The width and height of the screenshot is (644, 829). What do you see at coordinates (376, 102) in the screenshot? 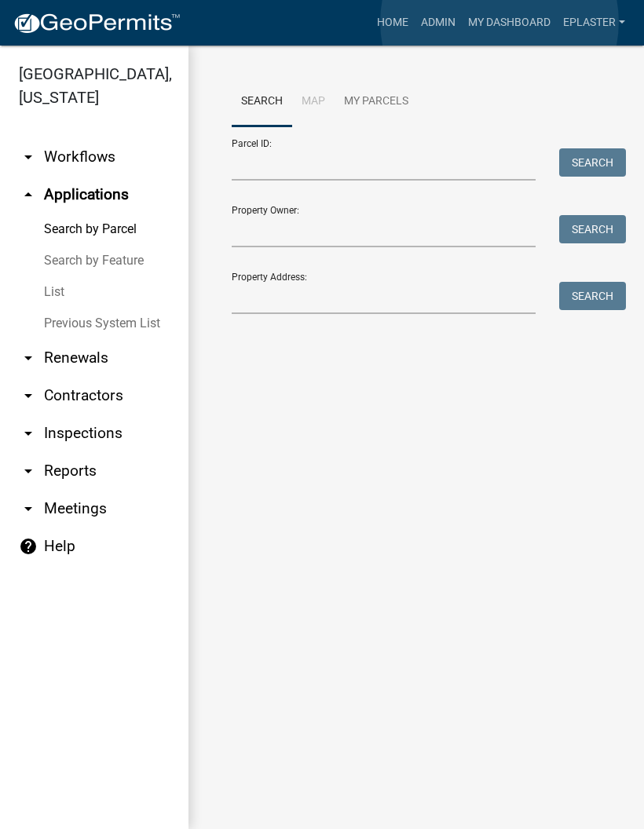
I see `a: My Parcels` at bounding box center [376, 102].